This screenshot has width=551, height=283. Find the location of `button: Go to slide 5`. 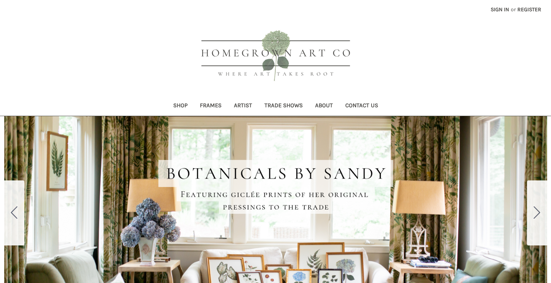

button: Go to slide 5 is located at coordinates (14, 213).